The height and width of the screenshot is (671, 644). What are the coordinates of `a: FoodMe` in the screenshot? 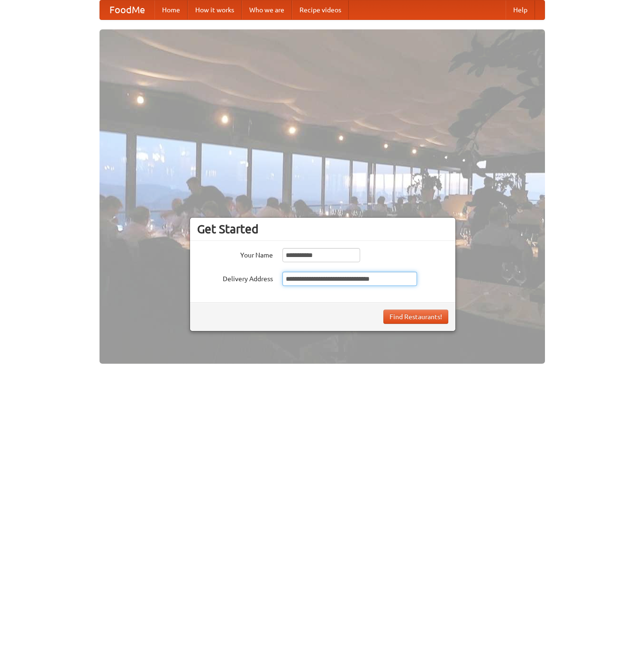 It's located at (127, 10).